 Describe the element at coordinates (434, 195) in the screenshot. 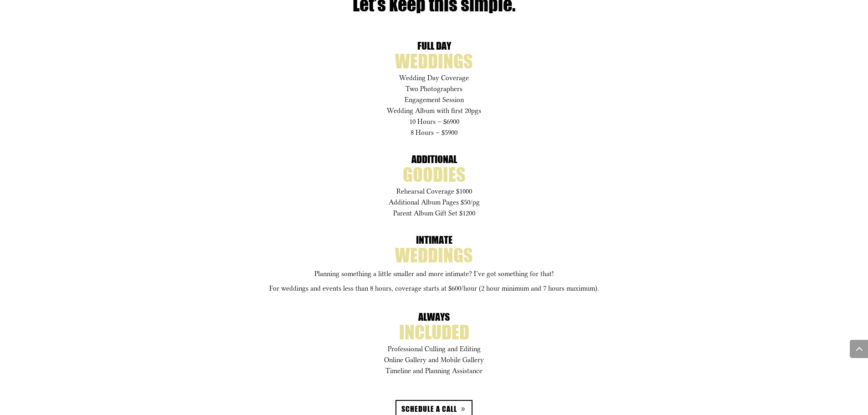

I see `p: Rehearsal Coverage $1000` at that location.